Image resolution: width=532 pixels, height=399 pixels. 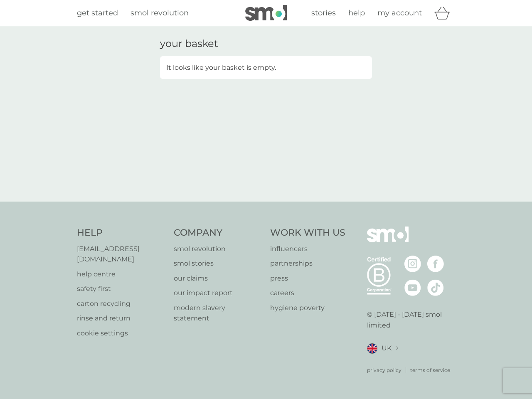 I want to click on h4: Work With Us, so click(x=308, y=233).